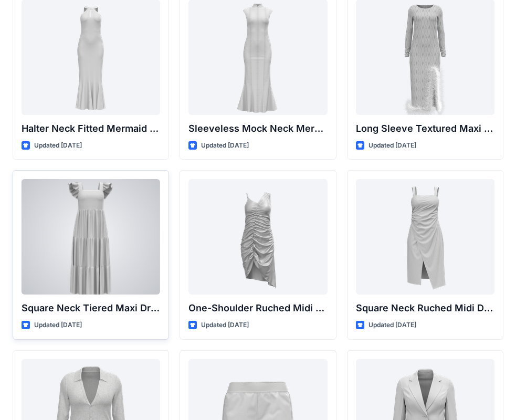 This screenshot has height=420, width=516. What do you see at coordinates (258, 237) in the screenshot?
I see `a: One-Shoulder Ruched Midi Dress with Asymmetrical Hem` at bounding box center [258, 237].